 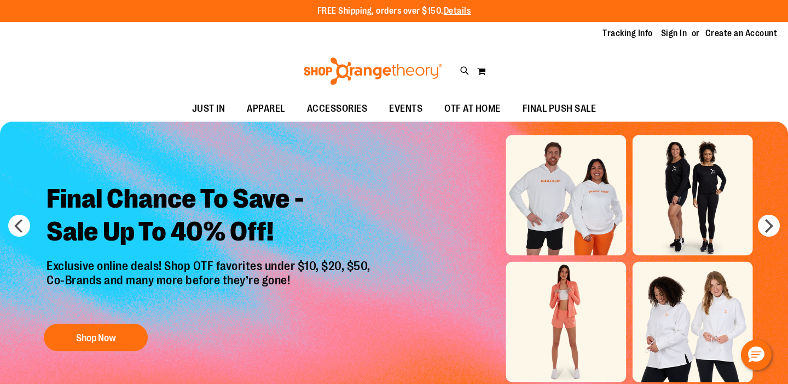 I want to click on span: EVENTS, so click(x=406, y=108).